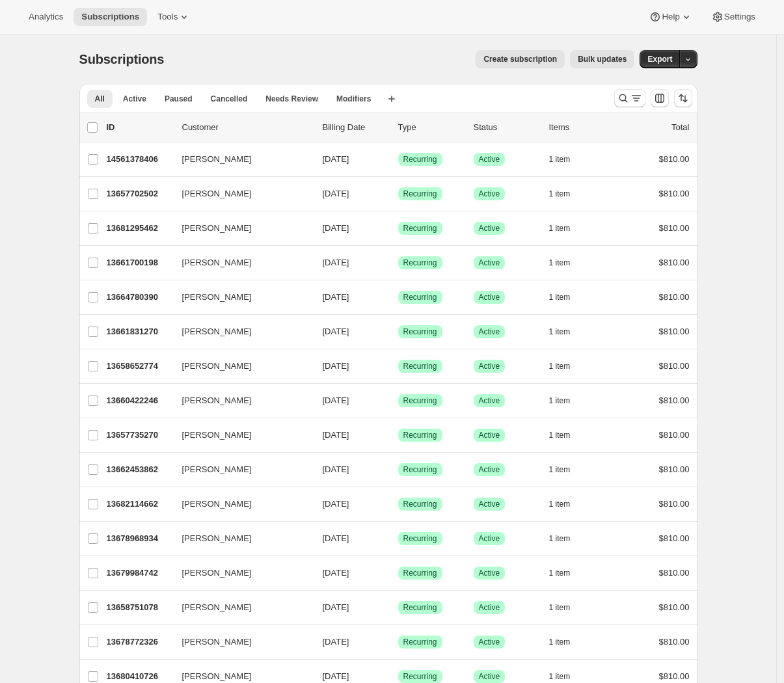  I want to click on p: 13658751078, so click(139, 607).